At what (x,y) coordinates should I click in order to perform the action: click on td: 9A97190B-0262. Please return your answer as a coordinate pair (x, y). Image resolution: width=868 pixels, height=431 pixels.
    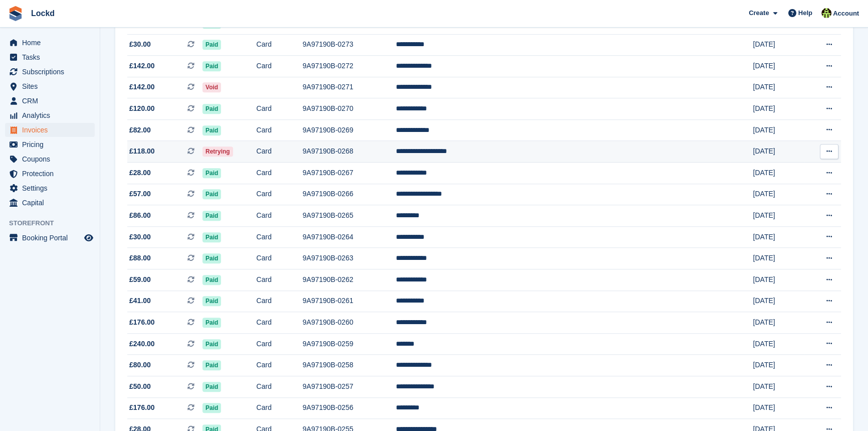
    Looking at the image, I should click on (349, 280).